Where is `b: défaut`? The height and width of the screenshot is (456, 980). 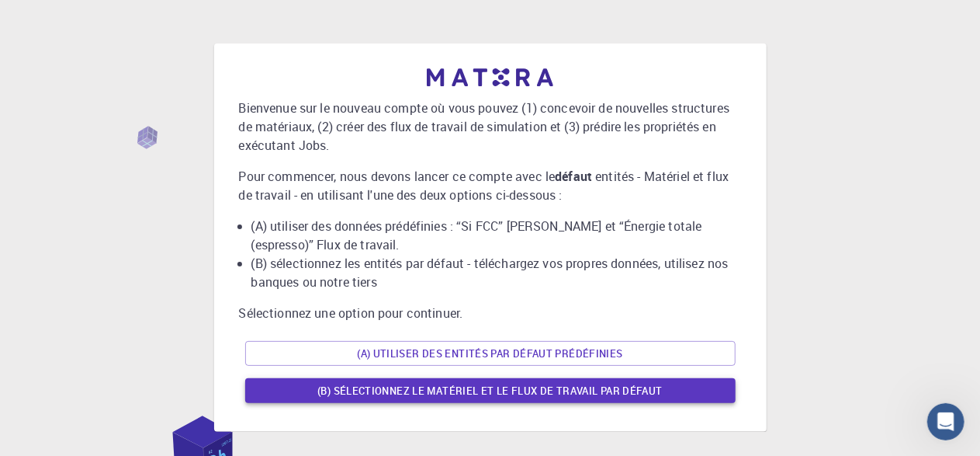 b: défaut is located at coordinates (574, 176).